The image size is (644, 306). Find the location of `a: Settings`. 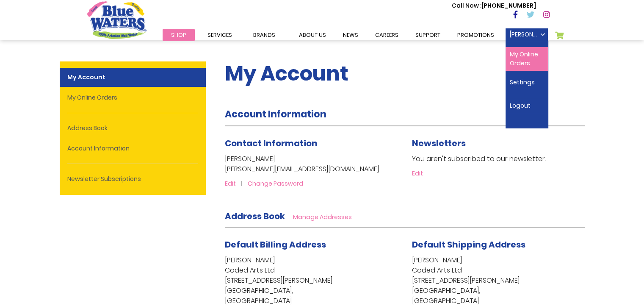

a: Settings is located at coordinates (527, 82).